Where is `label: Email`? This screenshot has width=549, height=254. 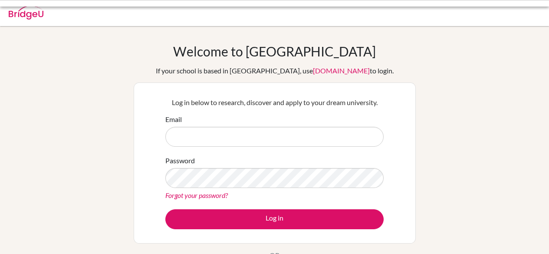
label: Email is located at coordinates (174, 119).